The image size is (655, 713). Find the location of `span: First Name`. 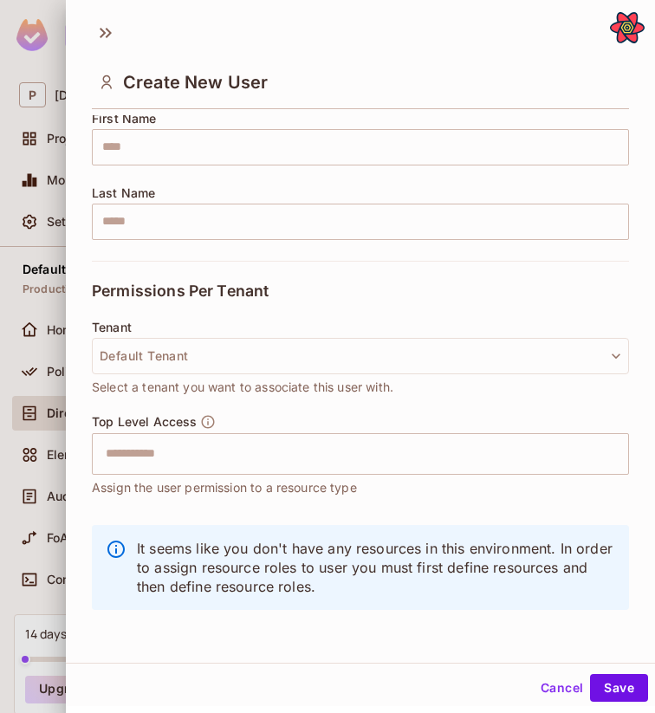

span: First Name is located at coordinates (124, 119).